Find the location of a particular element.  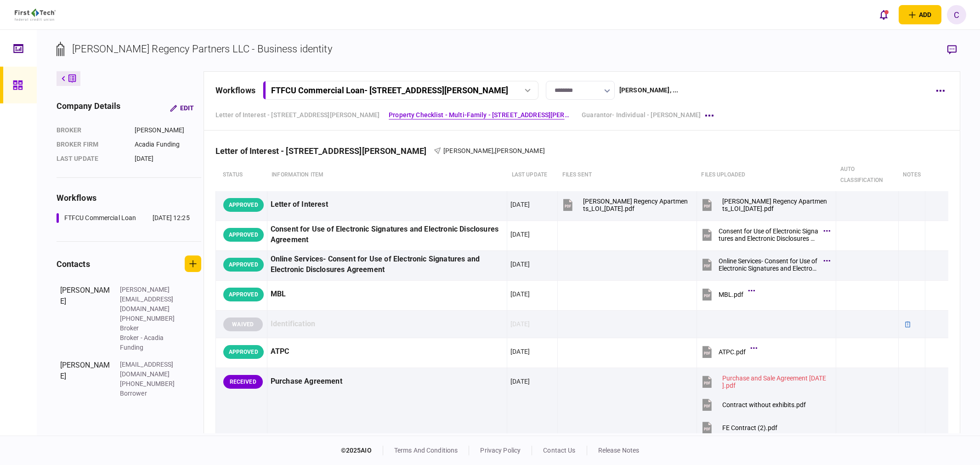

div: Identification is located at coordinates (387, 323).